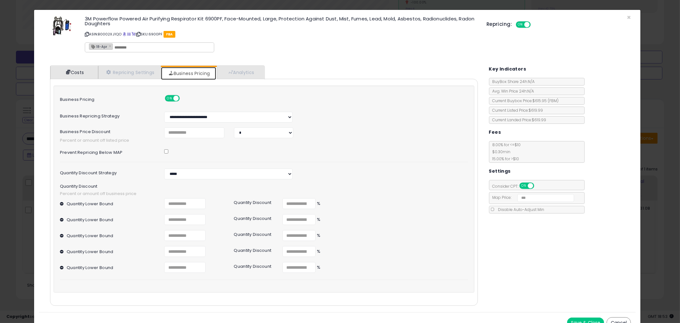 The height and width of the screenshot is (323, 680). I want to click on span: $0.30 min, so click(500, 151).